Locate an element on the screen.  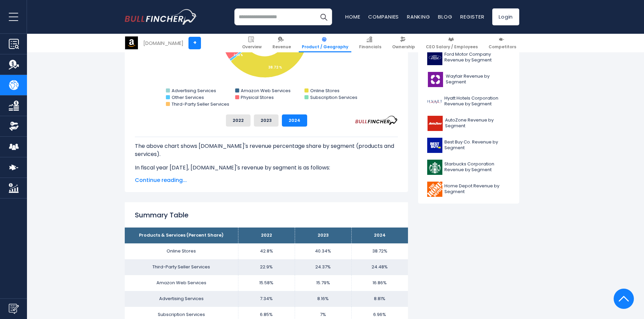
span: Revenue is located at coordinates (282, 47).